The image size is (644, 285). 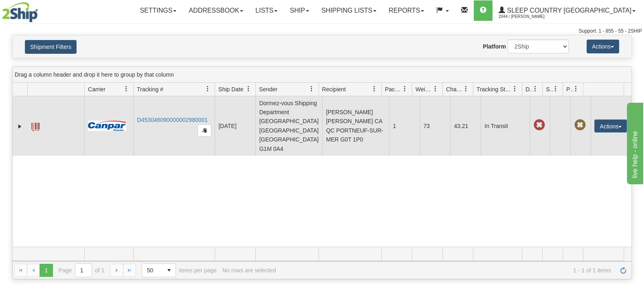 What do you see at coordinates (334, 89) in the screenshot?
I see `span: Recipient` at bounding box center [334, 89].